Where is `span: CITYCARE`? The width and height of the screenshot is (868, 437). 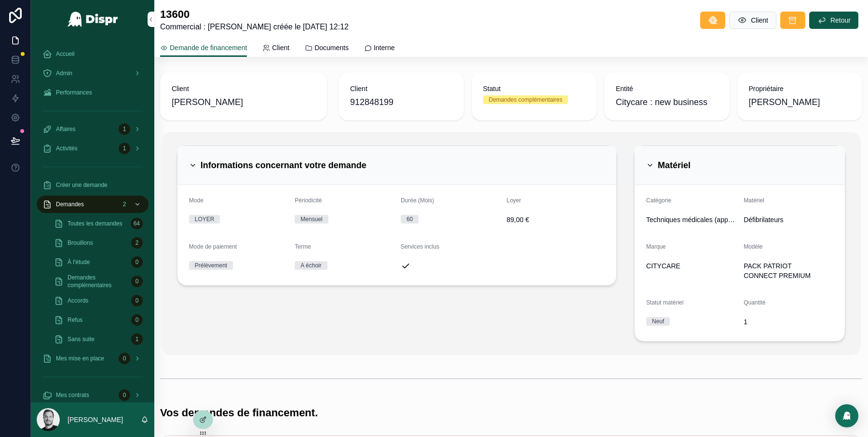 span: CITYCARE is located at coordinates (691, 266).